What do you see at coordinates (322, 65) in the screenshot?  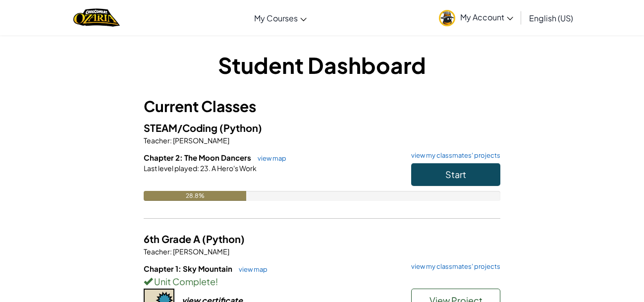 I see `h1: Student Dashboard` at bounding box center [322, 65].